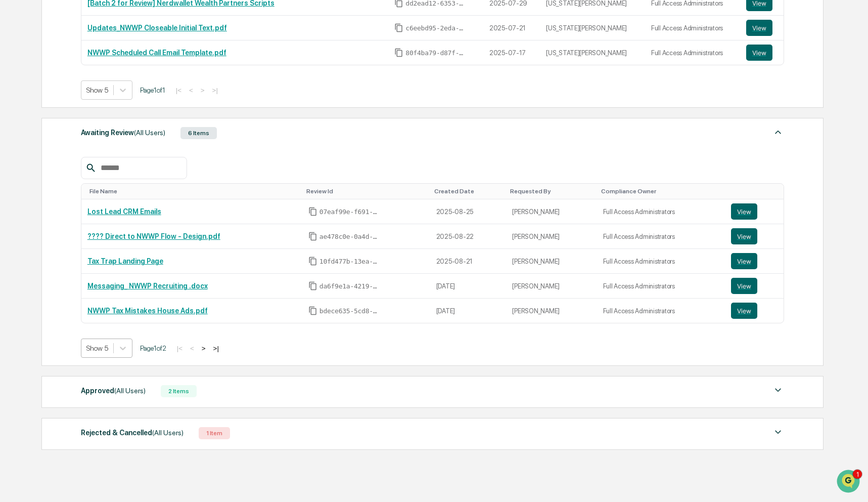  I want to click on img: Jack Rasmussen, so click(19, 136).